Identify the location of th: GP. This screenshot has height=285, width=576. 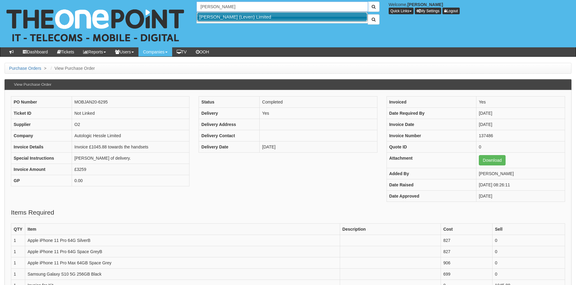
(42, 181).